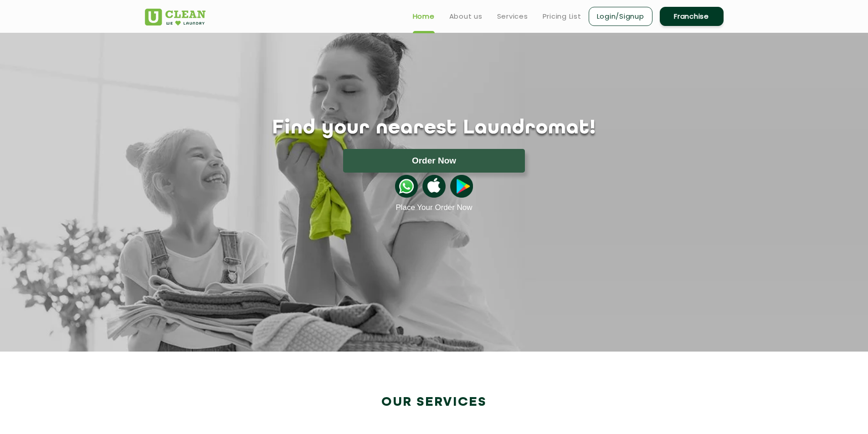 The image size is (868, 434). Describe the element at coordinates (434, 208) in the screenshot. I see `a: Place Your Order Now` at that location.